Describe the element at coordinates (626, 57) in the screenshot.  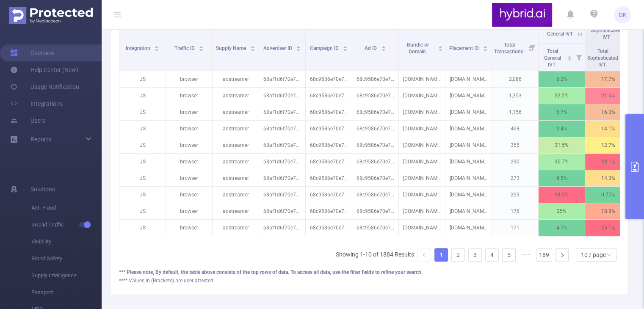
I see `i: Filter menu` at that location.